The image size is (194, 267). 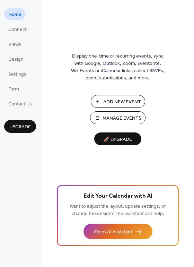 What do you see at coordinates (17, 74) in the screenshot?
I see `span: Settings` at bounding box center [17, 74].